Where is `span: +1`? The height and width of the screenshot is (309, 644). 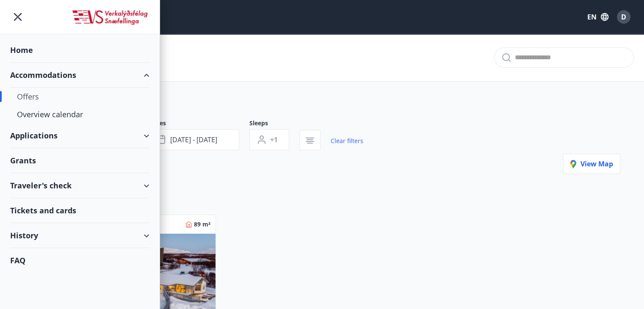
span: +1 is located at coordinates (274, 140).